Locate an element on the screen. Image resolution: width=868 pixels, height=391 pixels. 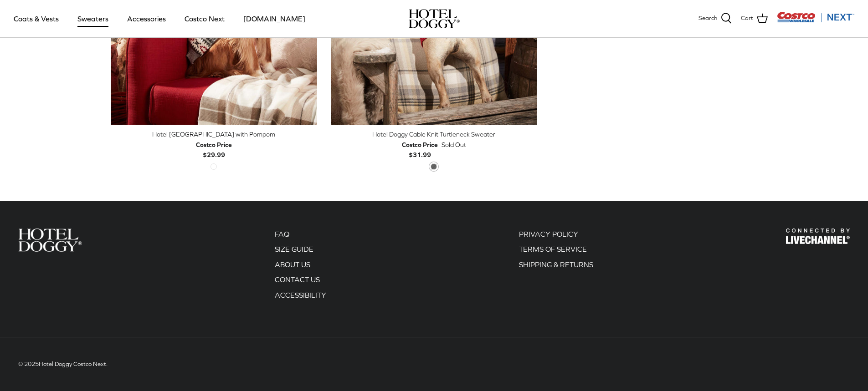
a: Costco Next is located at coordinates (204, 18).